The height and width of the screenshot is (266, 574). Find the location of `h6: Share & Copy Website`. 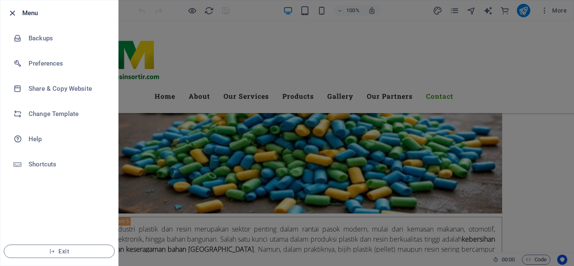

h6: Share & Copy Website is located at coordinates (67, 89).